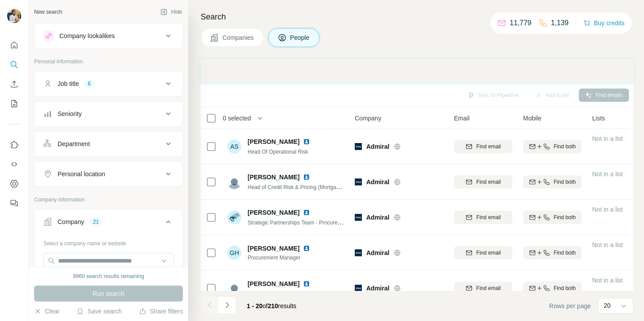 Image resolution: width=644 pixels, height=321 pixels. Describe the element at coordinates (14, 145) in the screenshot. I see `button: Use Surfe on LinkedIn` at that location.